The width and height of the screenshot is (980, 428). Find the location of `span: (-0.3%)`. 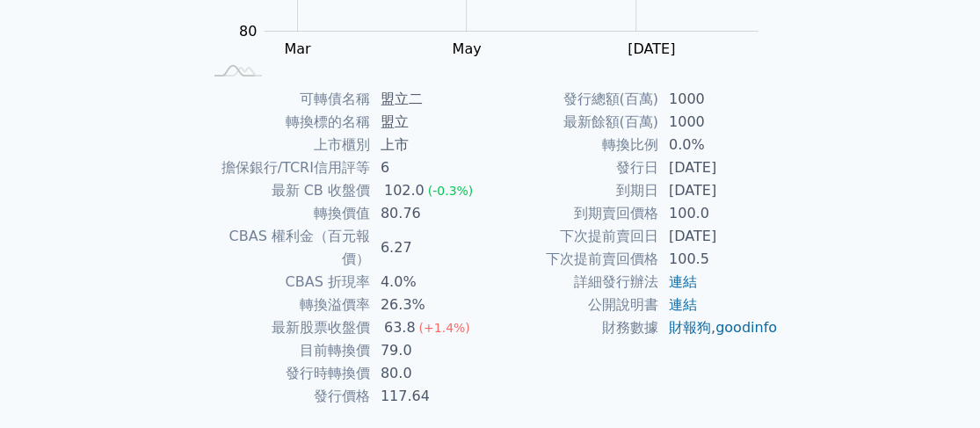

span: (-0.3%) is located at coordinates (451, 191).